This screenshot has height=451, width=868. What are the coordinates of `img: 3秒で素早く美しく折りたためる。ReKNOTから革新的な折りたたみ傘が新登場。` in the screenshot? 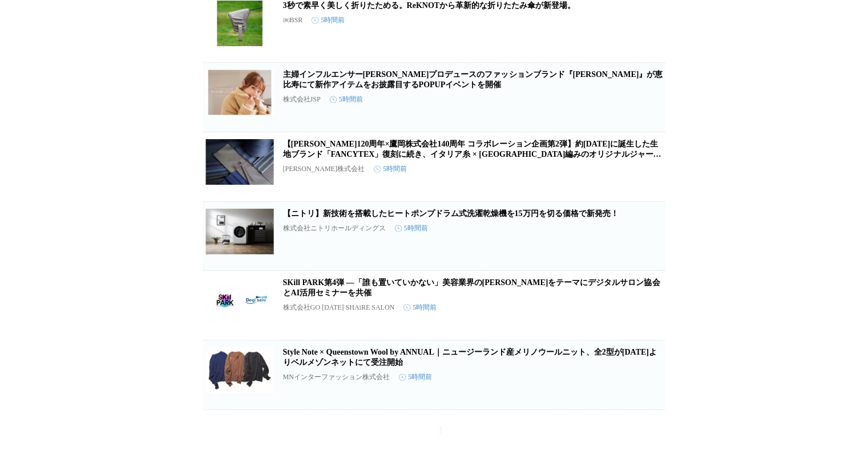 It's located at (239, 23).